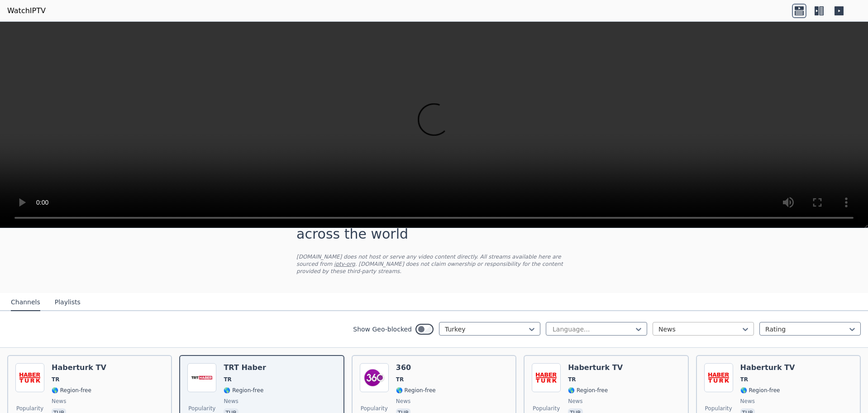  What do you see at coordinates (26, 11) in the screenshot?
I see `a: WatchIPTV` at bounding box center [26, 11].